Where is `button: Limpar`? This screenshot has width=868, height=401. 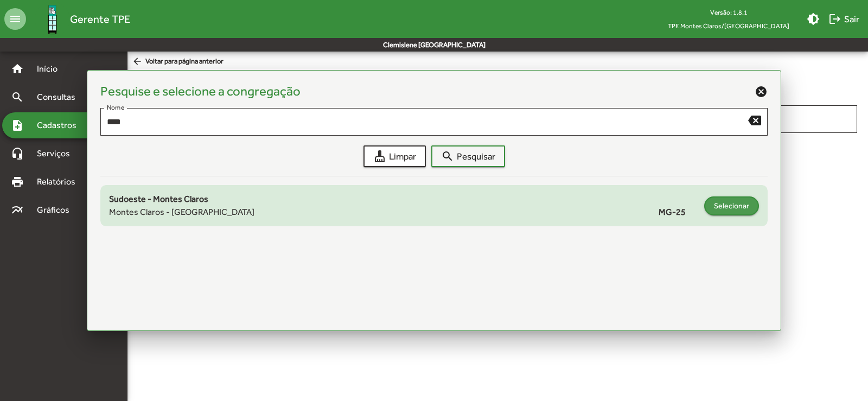 button: Limpar is located at coordinates (394, 156).